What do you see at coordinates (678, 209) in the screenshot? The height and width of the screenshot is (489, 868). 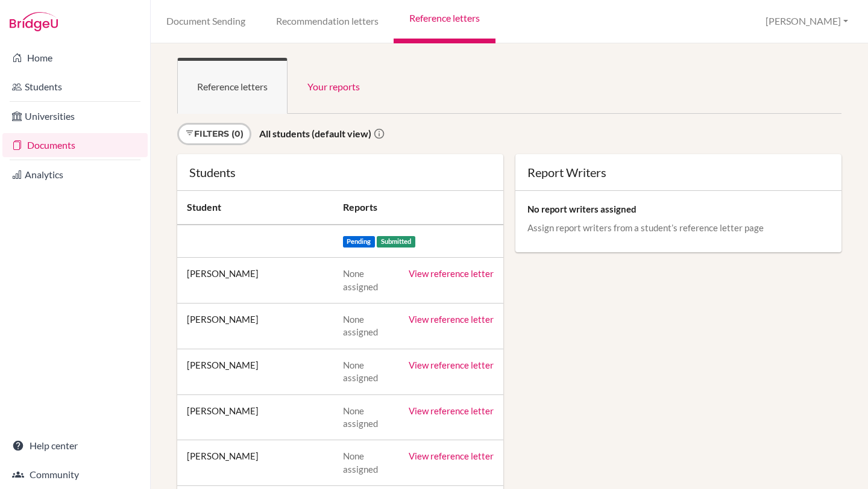 I see `p: No report writers assigned` at bounding box center [678, 209].